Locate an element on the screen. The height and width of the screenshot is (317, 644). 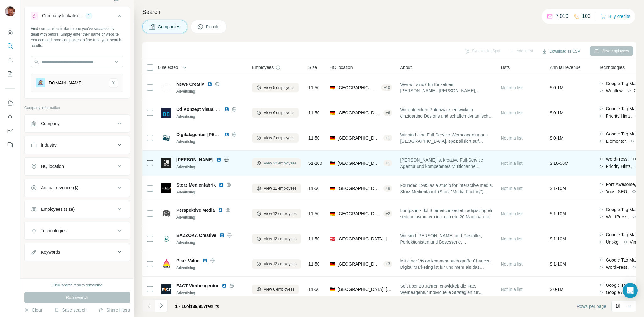
button: Technologies is located at coordinates (77, 231).